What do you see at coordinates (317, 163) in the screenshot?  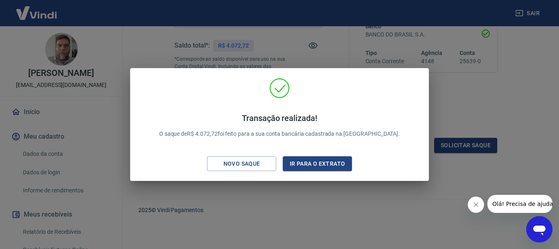 I see `button: Ir para o extrato` at bounding box center [317, 163].